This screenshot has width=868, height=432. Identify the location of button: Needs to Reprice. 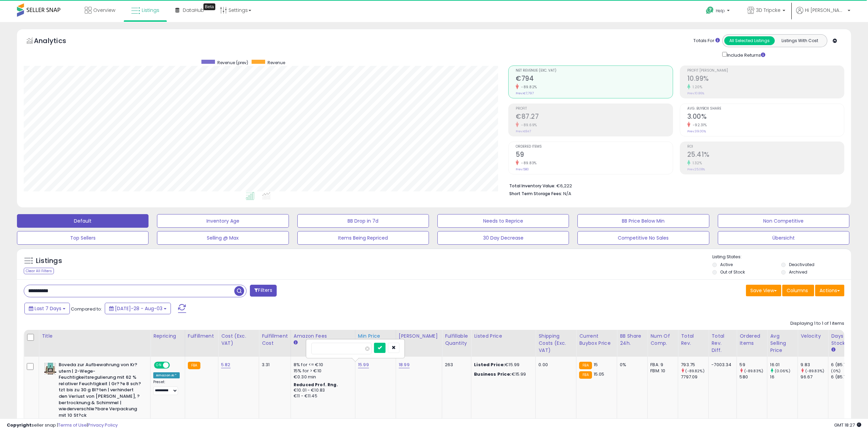
(503, 221).